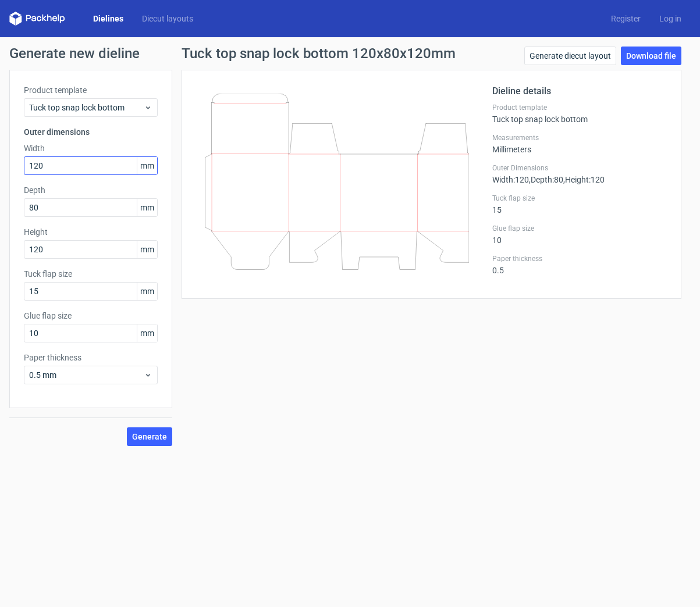 The width and height of the screenshot is (700, 607). I want to click on span: , Depth : 80, so click(546, 179).